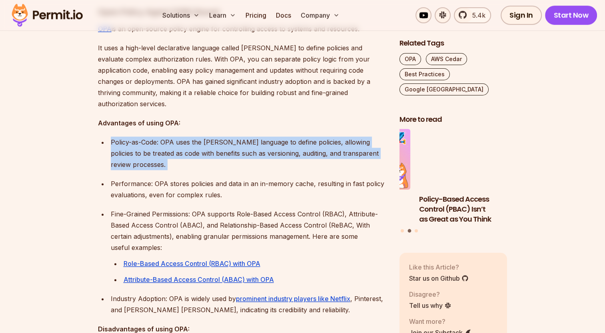 The width and height of the screenshot is (605, 333). What do you see at coordinates (357, 210) in the screenshot?
I see `h3: How to Use JWTs for Authorization: Best Practices and Common Mistakes` at bounding box center [357, 210].